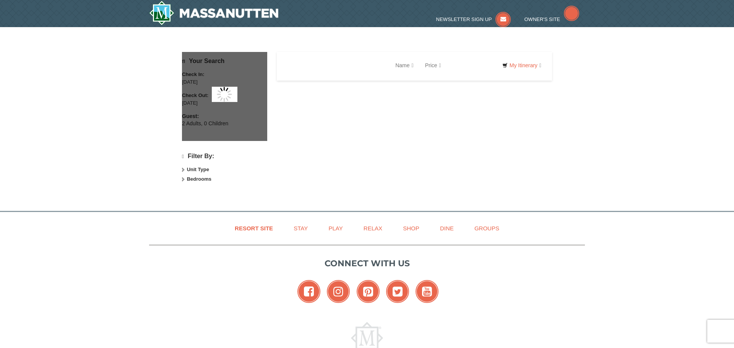  Describe the element at coordinates (300, 228) in the screenshot. I see `a: Stay` at that location.